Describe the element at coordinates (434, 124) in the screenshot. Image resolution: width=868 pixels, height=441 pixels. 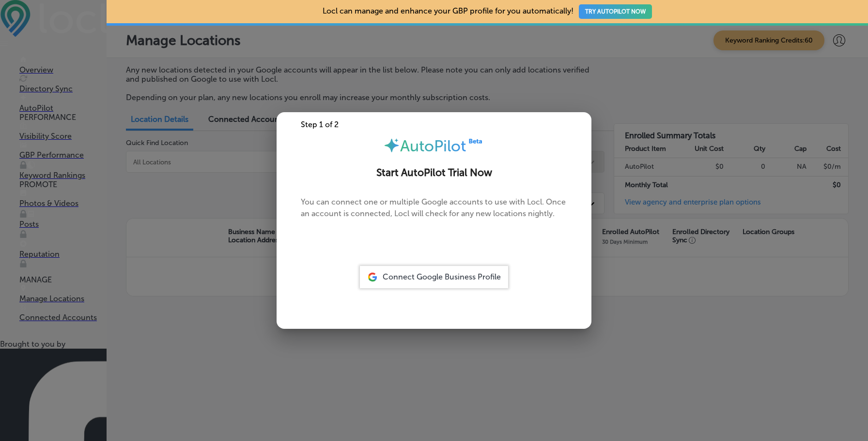
I see `div: Step 1 of 2` at that location.